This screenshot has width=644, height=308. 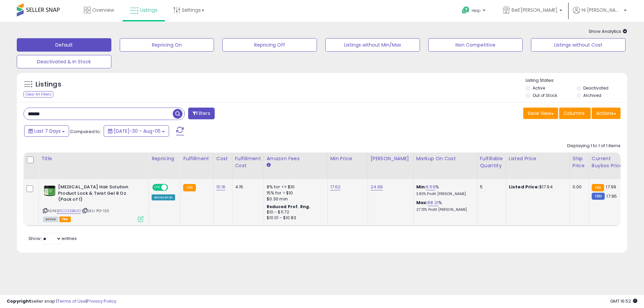 I want to click on div: Title, so click(x=94, y=159).